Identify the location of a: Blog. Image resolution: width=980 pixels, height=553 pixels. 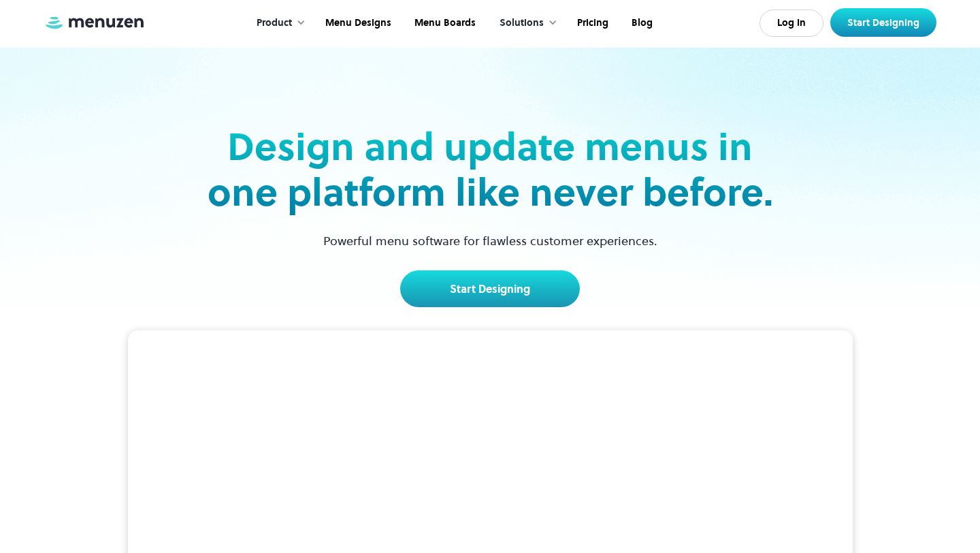
(640, 23).